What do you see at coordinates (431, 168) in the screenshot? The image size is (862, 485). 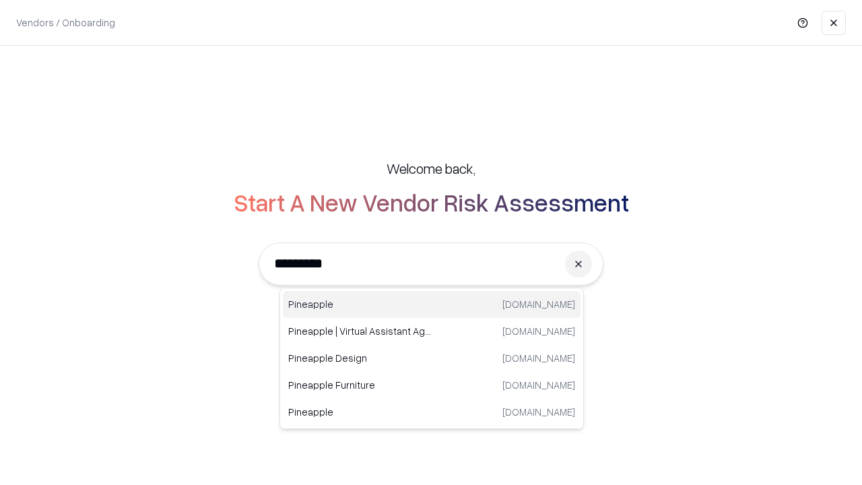 I see `h5: Welcome back,` at bounding box center [431, 168].